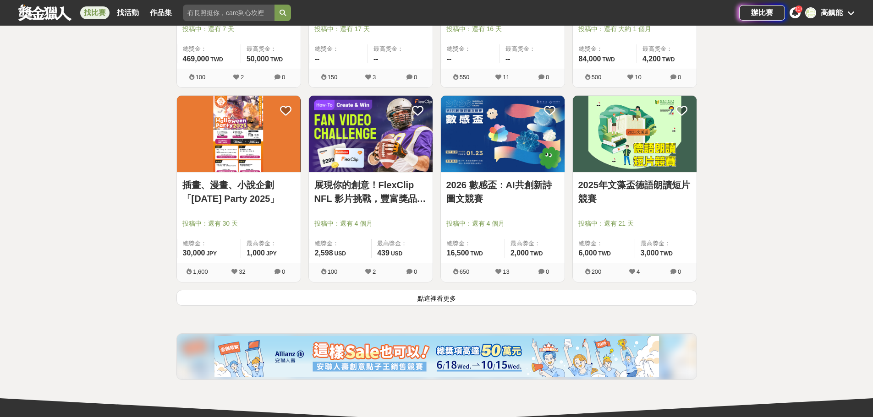  What do you see at coordinates (161, 13) in the screenshot?
I see `a: 作品集` at bounding box center [161, 13].